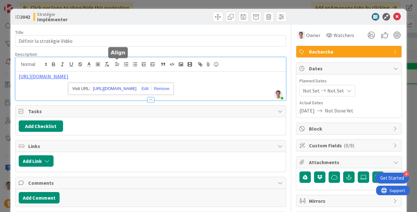  I want to click on b: Implémenter, so click(52, 19).